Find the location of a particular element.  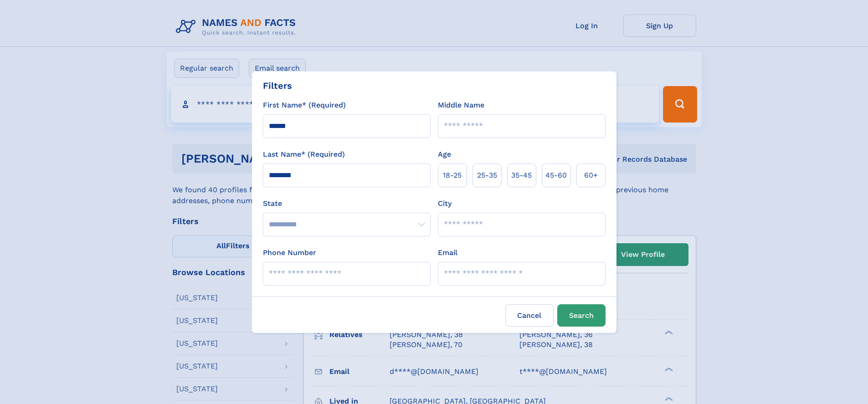

span: 25‑35 is located at coordinates (487, 175).